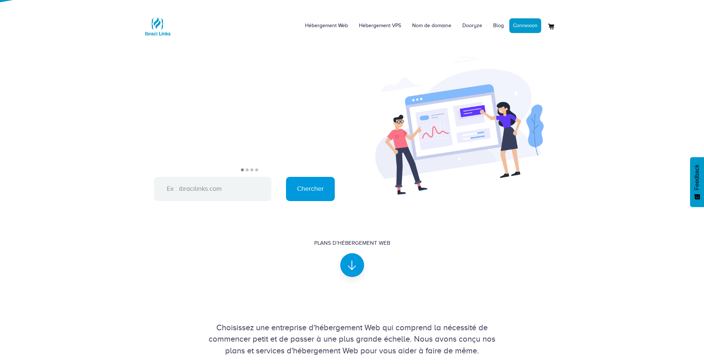 This screenshot has width=704, height=364. I want to click on input: Chercher, so click(310, 189).